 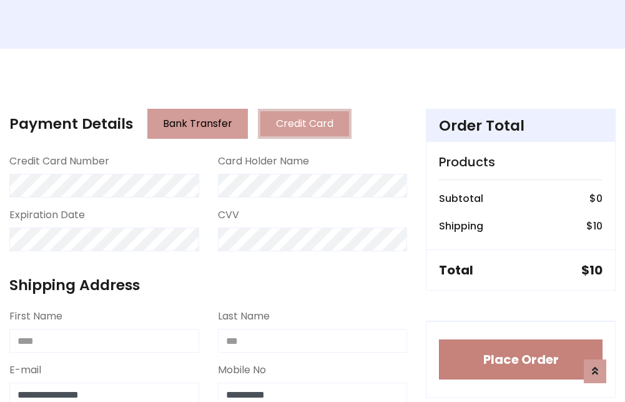 What do you see at coordinates (242, 370) in the screenshot?
I see `label: Mobile No` at bounding box center [242, 370].